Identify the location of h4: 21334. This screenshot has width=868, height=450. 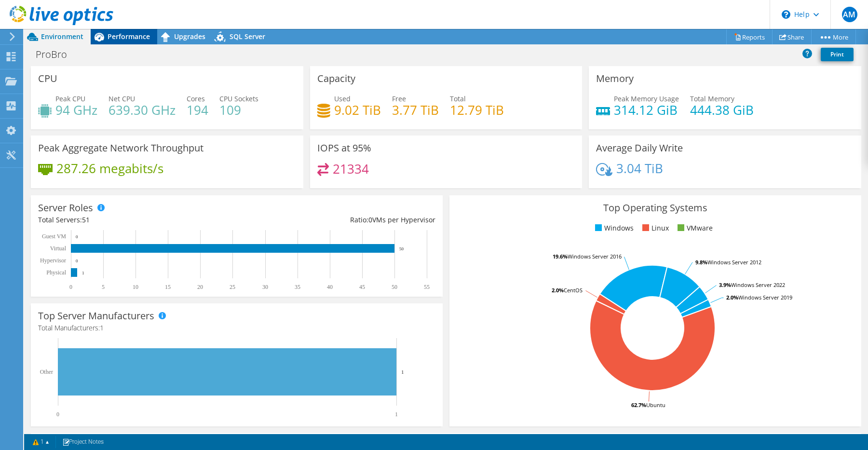
(350, 169).